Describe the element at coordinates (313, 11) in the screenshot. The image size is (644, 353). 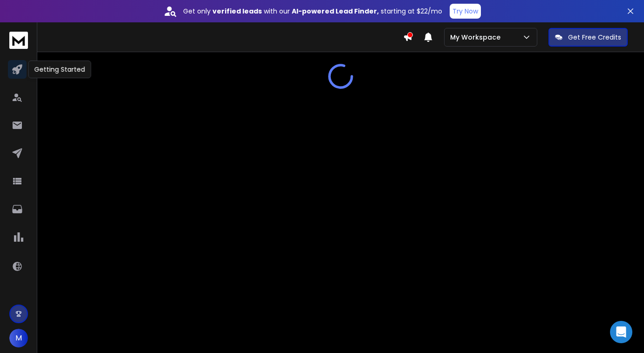
I see `p: Get only with our starting at $22/mo` at that location.